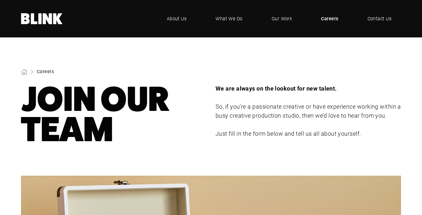 The width and height of the screenshot is (422, 215). Describe the element at coordinates (380, 19) in the screenshot. I see `a: Contact Us` at that location.